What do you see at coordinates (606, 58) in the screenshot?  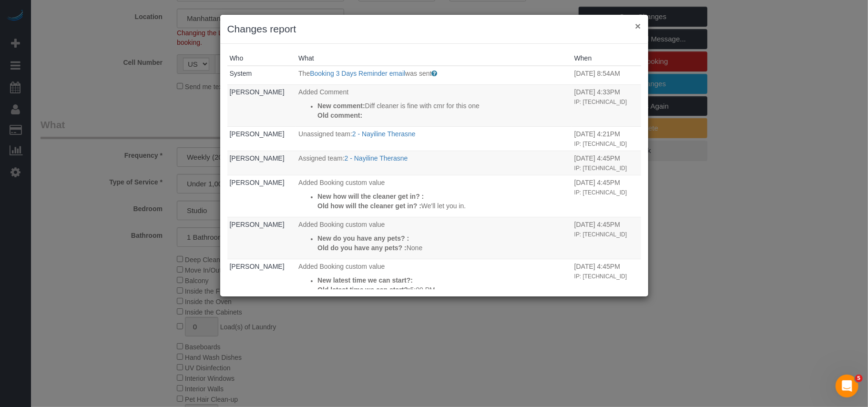 I see `th: When` at bounding box center [606, 58].